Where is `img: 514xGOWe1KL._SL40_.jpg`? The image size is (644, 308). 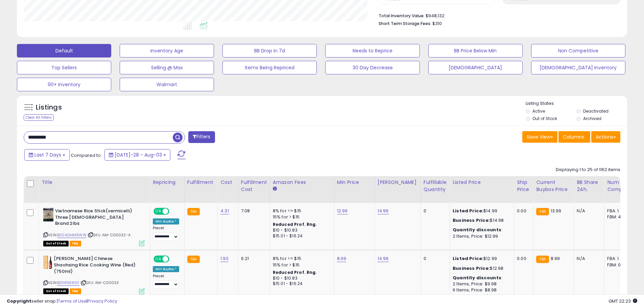 img: 514xGOWe1KL._SL40_.jpg is located at coordinates (49, 214).